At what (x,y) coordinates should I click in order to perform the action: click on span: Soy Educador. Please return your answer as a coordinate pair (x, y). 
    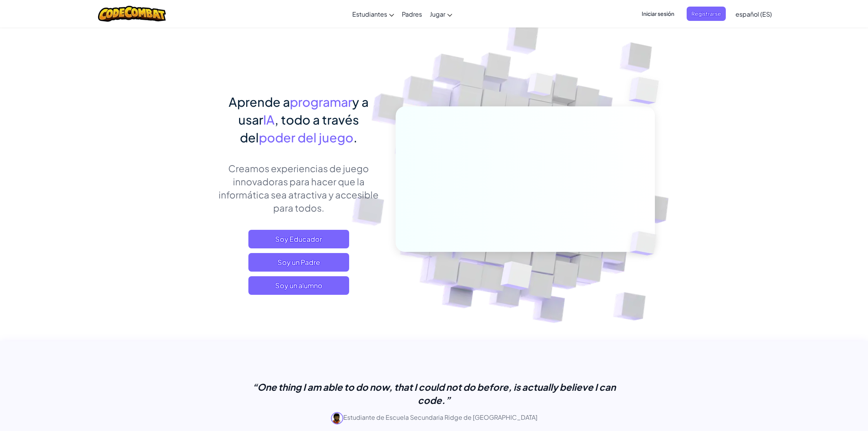
    Looking at the image, I should click on (298, 239).